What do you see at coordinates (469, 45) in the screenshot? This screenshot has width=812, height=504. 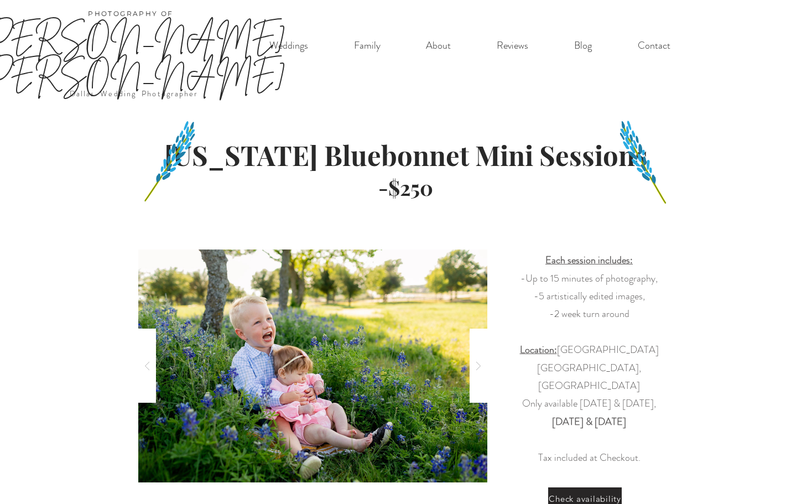 I see `nav: Site` at bounding box center [469, 45].